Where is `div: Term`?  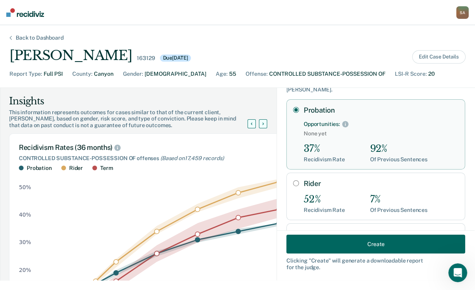
div: Term is located at coordinates (106, 168).